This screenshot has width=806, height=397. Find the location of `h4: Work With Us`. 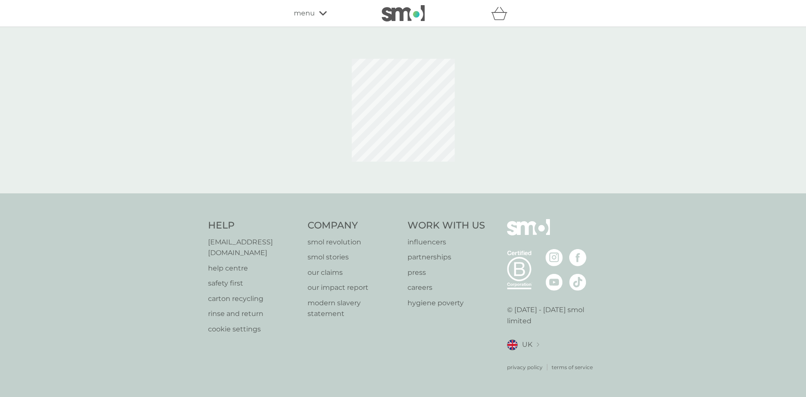

h4: Work With Us is located at coordinates (446, 226).